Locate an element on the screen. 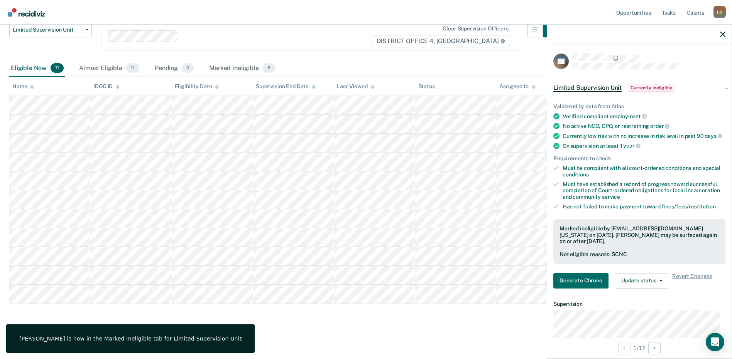 The width and height of the screenshot is (732, 359). div: Last Viewed is located at coordinates (355, 86).